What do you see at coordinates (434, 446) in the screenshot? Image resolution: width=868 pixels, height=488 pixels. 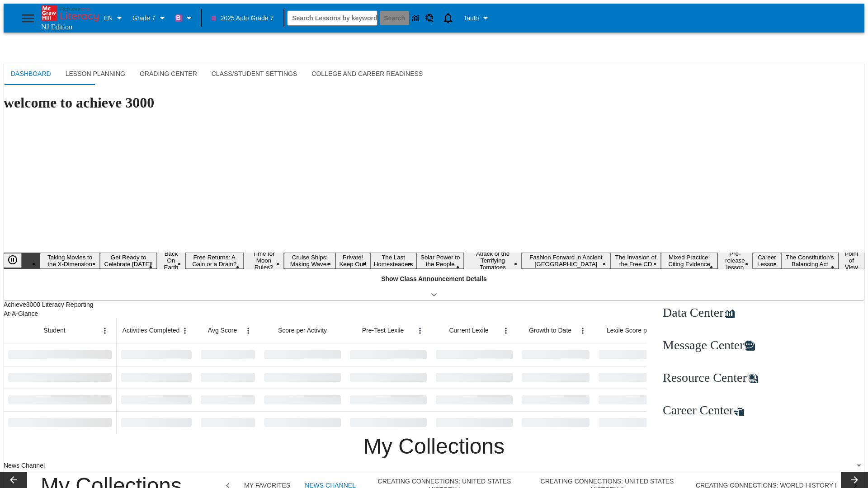 I see `h3: My Collections` at bounding box center [434, 446].